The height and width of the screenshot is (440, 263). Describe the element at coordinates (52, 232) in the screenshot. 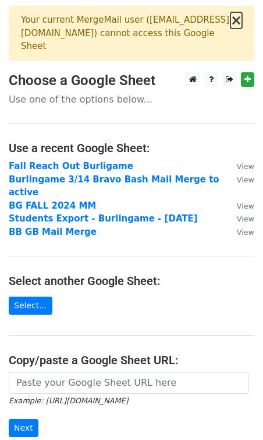

I see `strong: BB GB Mail Merge` at that location.